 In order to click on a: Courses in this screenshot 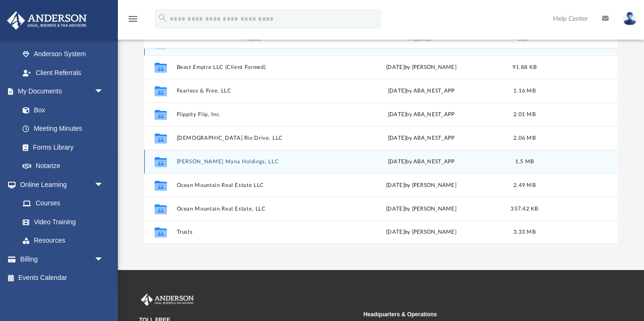, I will do `click(63, 203)`.